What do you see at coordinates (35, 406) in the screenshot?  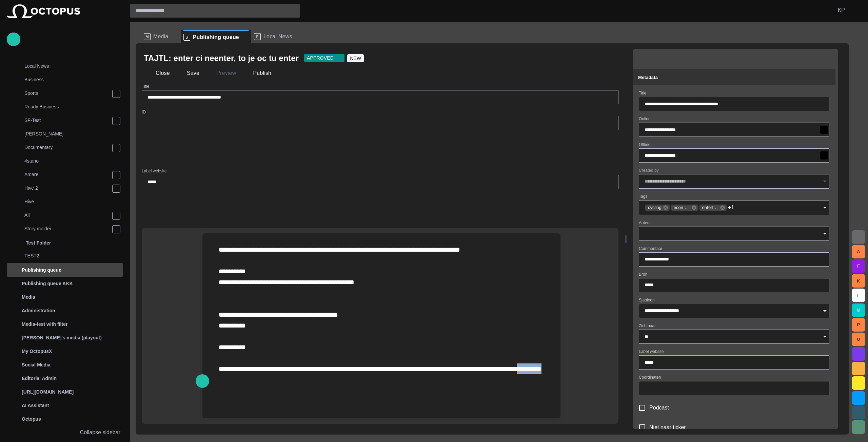 I see `p: AI Assistant` at bounding box center [35, 406].